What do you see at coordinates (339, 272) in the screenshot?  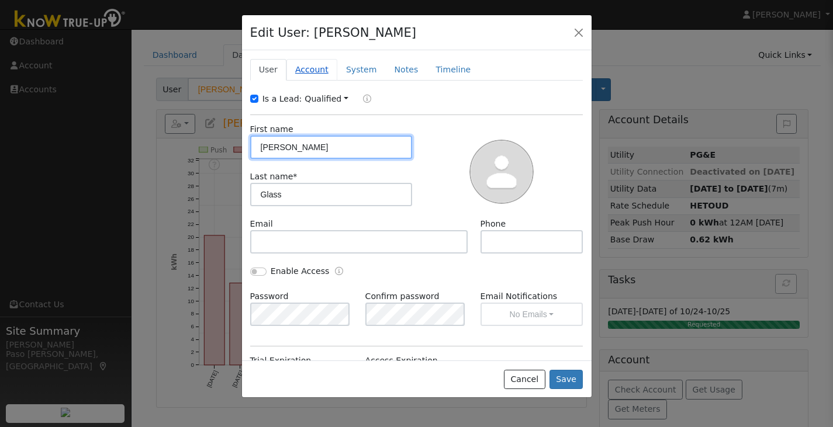 I see `a: Enable Access` at bounding box center [339, 272].